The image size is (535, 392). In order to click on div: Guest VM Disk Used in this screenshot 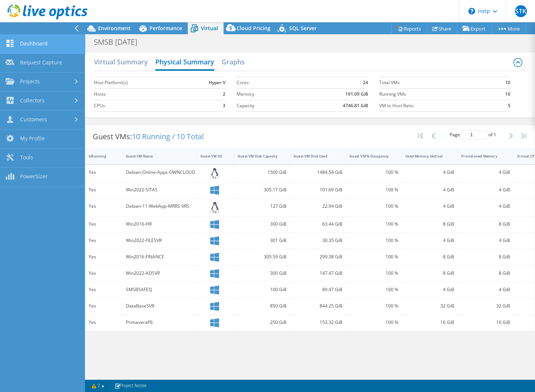, I will do `click(313, 156)`.